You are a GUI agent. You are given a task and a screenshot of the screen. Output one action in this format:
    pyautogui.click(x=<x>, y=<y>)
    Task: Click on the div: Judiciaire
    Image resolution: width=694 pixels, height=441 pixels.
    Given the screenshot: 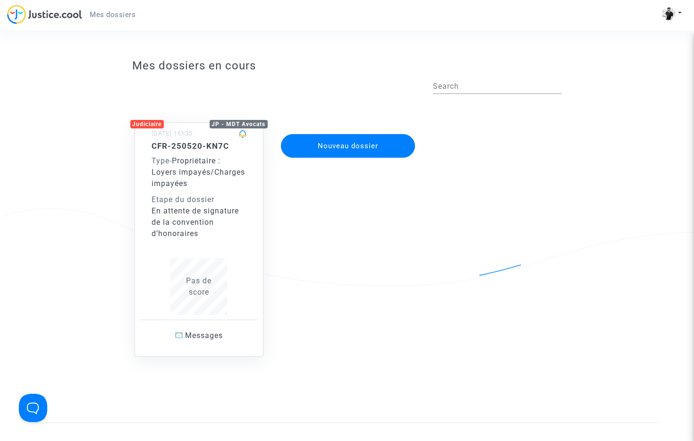 What is the action you would take?
    pyautogui.click(x=147, y=124)
    